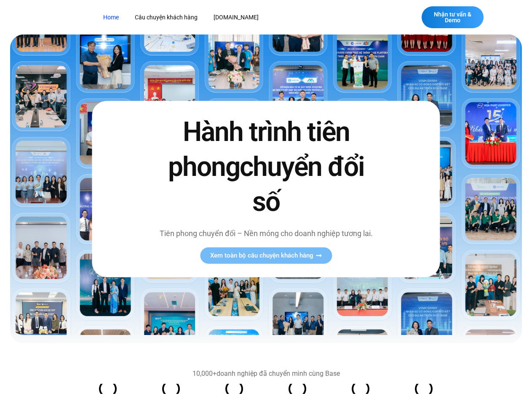 Image resolution: width=532 pixels, height=404 pixels. I want to click on p: Tiên phong chuyển đổi – Nền móng cho doanh nghiệp tương lai., so click(266, 233).